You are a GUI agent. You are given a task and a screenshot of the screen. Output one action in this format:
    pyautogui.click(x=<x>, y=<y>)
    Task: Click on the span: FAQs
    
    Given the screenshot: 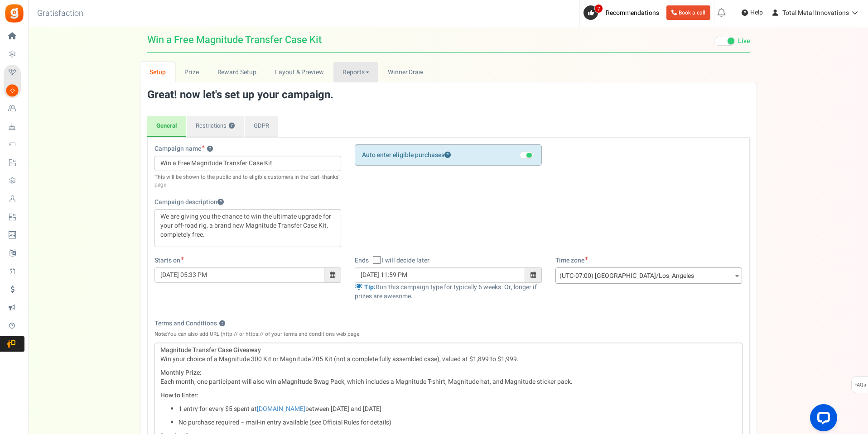 What is the action you would take?
    pyautogui.click(x=860, y=385)
    